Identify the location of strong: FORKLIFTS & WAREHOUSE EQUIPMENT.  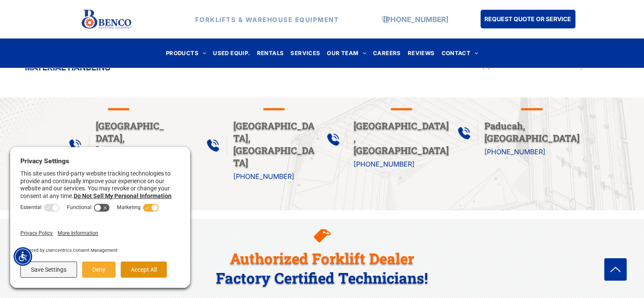
(267, 19).